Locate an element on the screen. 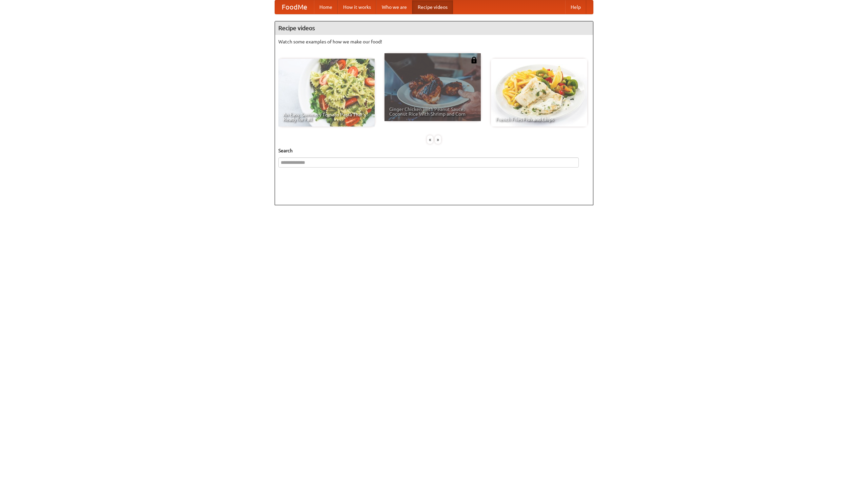 The image size is (868, 480). a: Who we are is located at coordinates (394, 7).